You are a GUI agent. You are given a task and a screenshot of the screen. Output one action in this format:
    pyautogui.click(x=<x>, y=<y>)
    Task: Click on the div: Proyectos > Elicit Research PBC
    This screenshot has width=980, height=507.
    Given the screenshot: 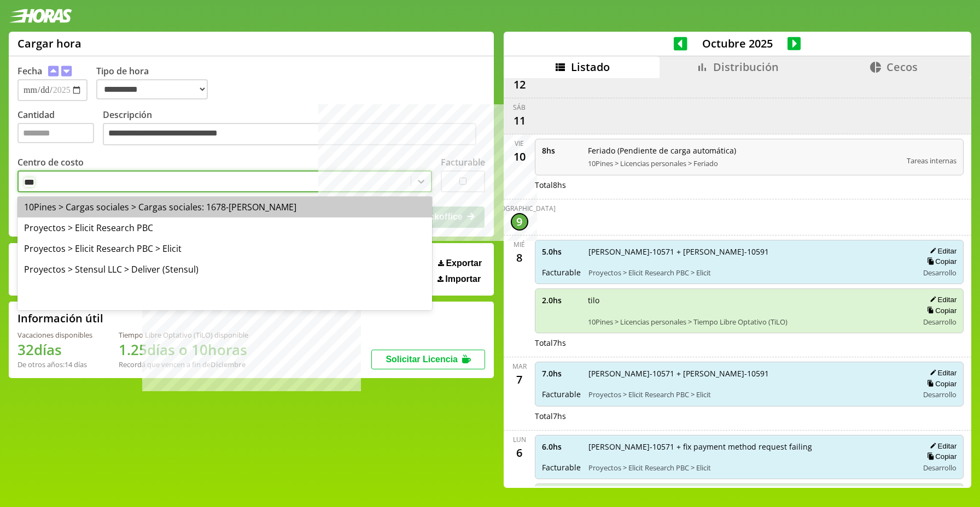 What is the action you would take?
    pyautogui.click(x=225, y=228)
    